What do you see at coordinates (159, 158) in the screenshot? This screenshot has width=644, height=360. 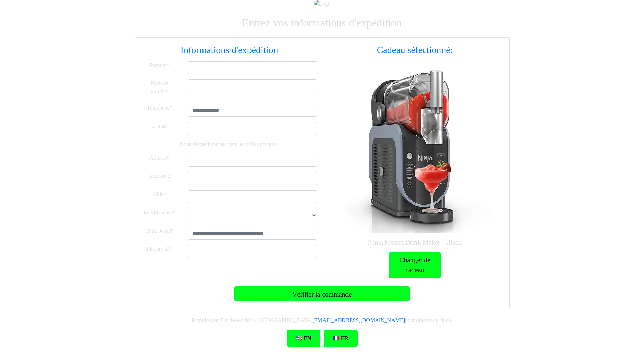 I see `label: Adresse*` at bounding box center [159, 158].